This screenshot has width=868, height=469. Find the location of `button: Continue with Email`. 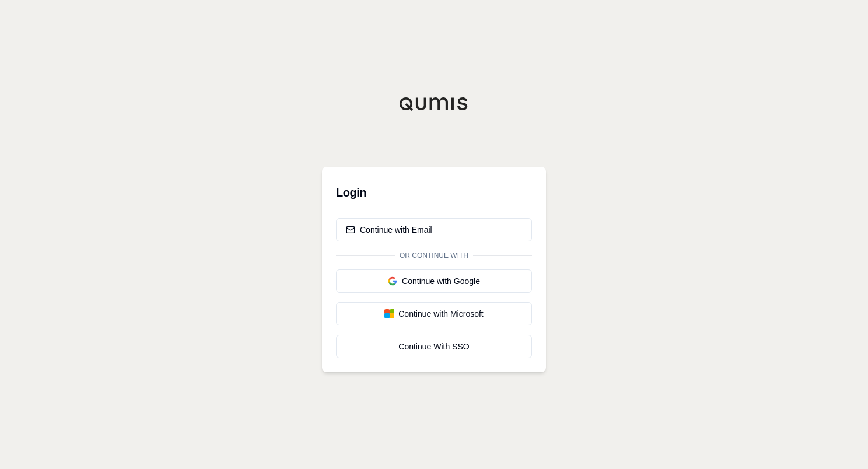

button: Continue with Email is located at coordinates (434, 230).